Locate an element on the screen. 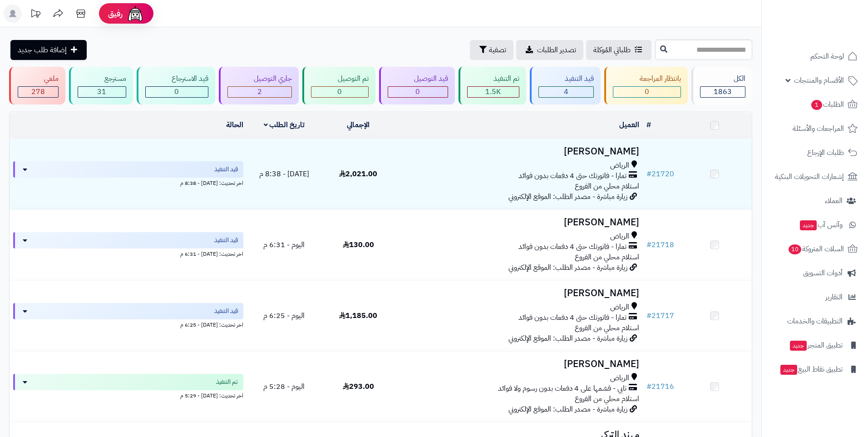  a: الطلبات1 is located at coordinates (815, 104).